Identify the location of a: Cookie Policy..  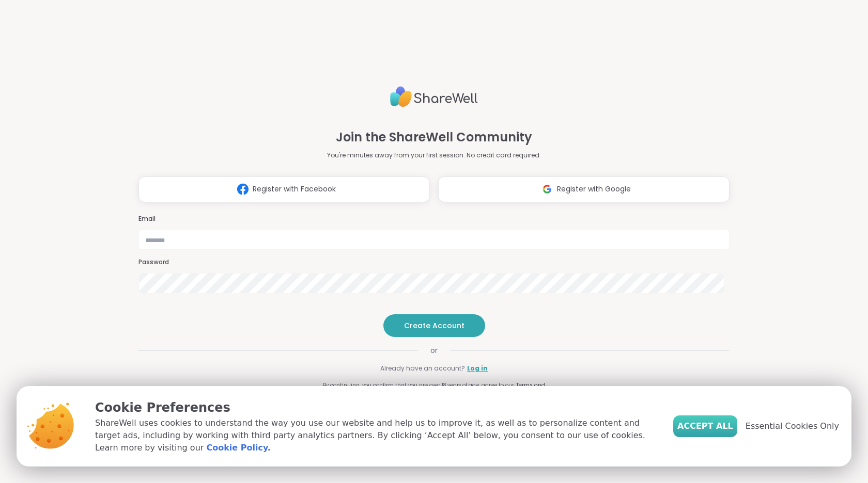
(238, 448).